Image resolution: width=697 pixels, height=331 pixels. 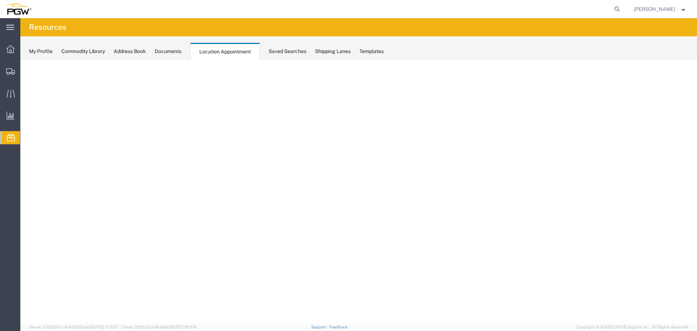 What do you see at coordinates (41, 51) in the screenshot?
I see `div: My Profile` at bounding box center [41, 51].